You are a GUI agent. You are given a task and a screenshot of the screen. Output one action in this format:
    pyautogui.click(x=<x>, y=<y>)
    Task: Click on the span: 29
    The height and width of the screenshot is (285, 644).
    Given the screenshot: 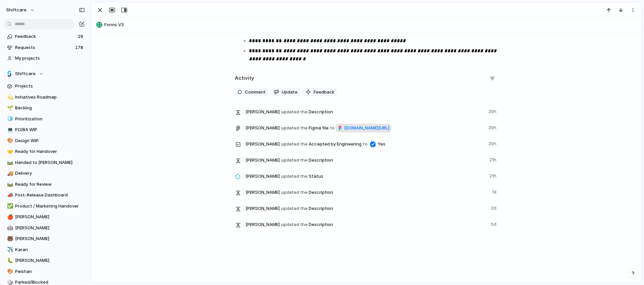 What is the action you would take?
    pyautogui.click(x=81, y=37)
    